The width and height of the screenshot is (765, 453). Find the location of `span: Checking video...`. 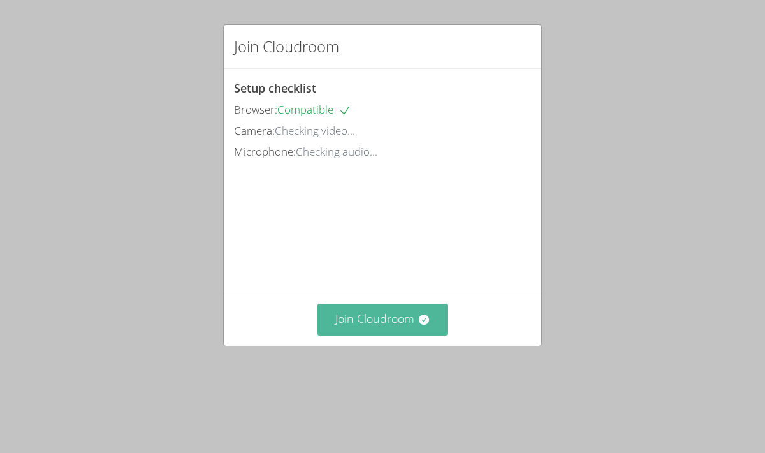

span: Checking video... is located at coordinates (315, 130).